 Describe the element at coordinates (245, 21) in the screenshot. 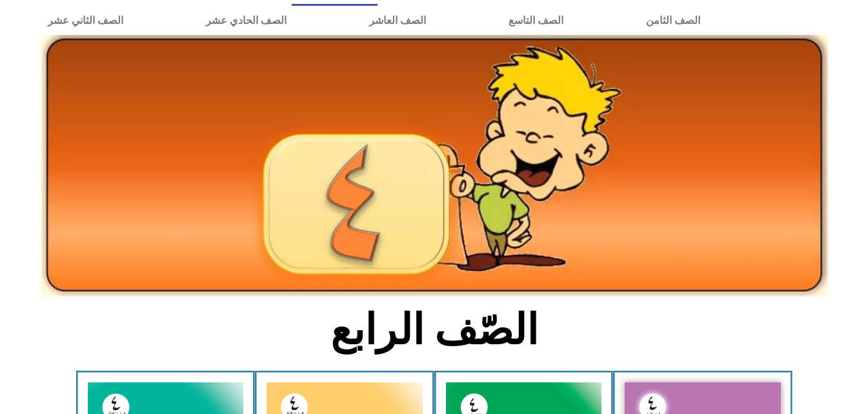

I see `a: الصف الحادي عشر` at that location.